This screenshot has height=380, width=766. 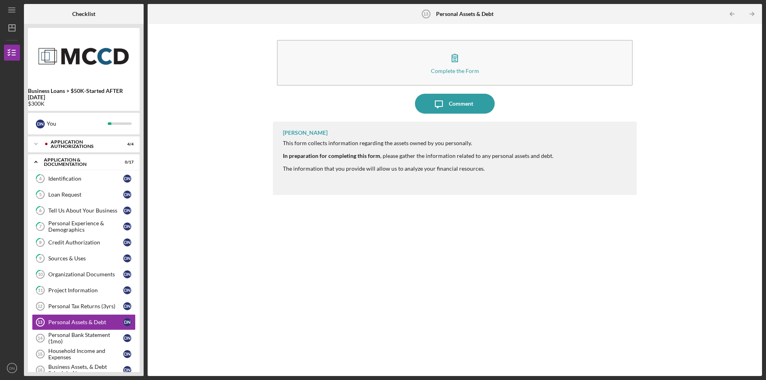 What do you see at coordinates (86, 338) in the screenshot?
I see `div: Personal Bank Statement (1mo)` at bounding box center [86, 338].